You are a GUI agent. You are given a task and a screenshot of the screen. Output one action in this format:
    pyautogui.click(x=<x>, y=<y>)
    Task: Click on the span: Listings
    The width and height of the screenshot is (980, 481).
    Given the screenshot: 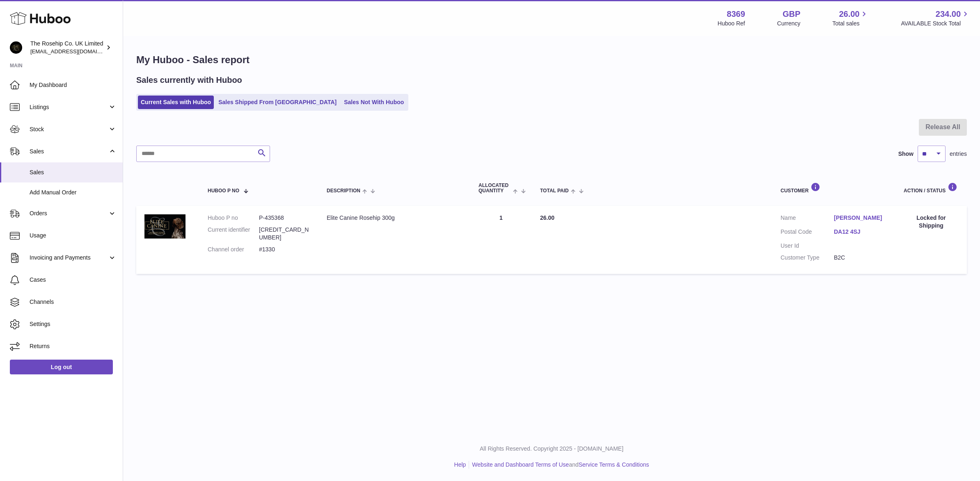 What is the action you would take?
    pyautogui.click(x=69, y=107)
    